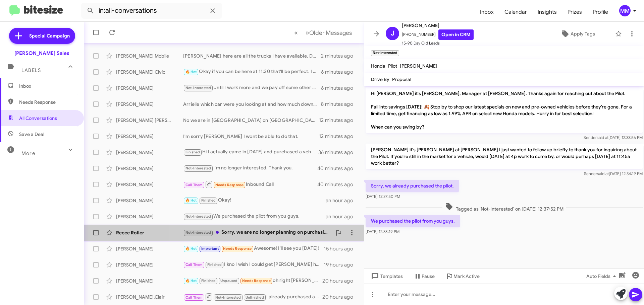 The height and width of the screenshot is (305, 644). What do you see at coordinates (323, 33) in the screenshot?
I see `nav: Page navigation example` at bounding box center [323, 33].